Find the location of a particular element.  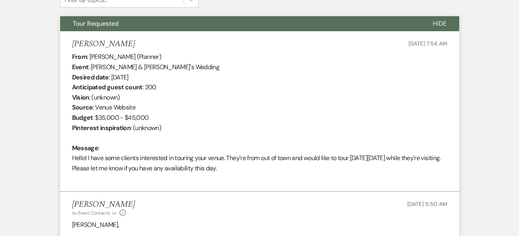

b: Anticipated guest count is located at coordinates (107, 87).